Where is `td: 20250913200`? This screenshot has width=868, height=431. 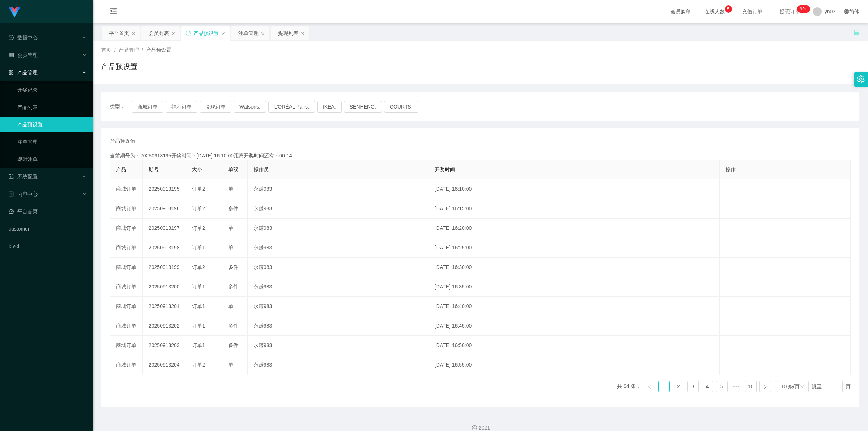 td: 20250913200 is located at coordinates (164, 287).